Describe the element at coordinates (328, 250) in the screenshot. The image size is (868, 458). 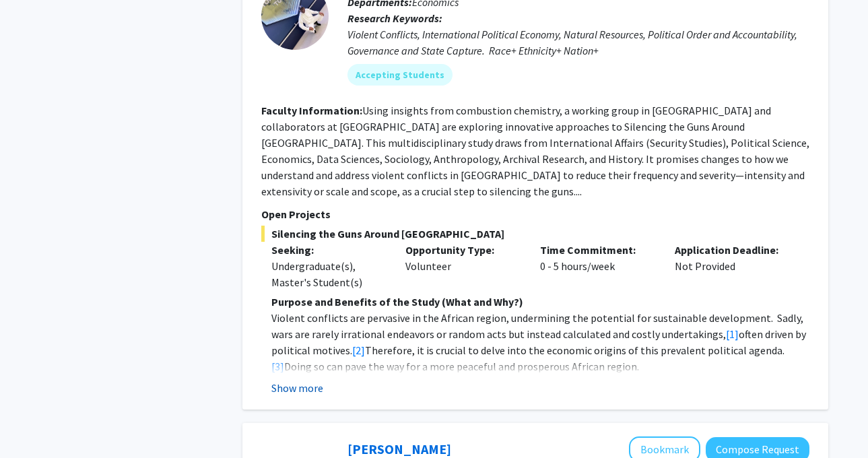
I see `p: Seeking:` at that location.